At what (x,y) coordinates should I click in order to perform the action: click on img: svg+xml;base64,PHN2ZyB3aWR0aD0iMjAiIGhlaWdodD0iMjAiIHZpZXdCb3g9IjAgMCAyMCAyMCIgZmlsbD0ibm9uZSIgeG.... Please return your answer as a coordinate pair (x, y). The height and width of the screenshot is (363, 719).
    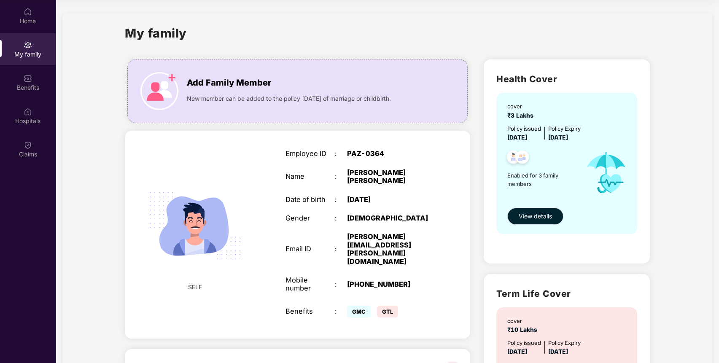
    Looking at the image, I should click on (28, 45).